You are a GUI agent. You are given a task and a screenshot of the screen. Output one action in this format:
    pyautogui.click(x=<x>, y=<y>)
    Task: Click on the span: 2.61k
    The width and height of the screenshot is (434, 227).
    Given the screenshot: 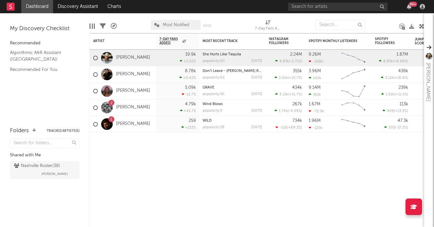 What is the action you would take?
    pyautogui.click(x=283, y=78)
    